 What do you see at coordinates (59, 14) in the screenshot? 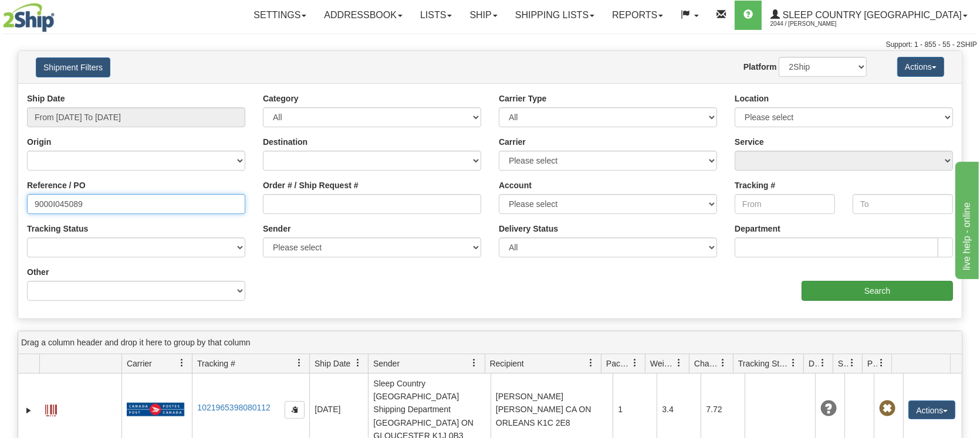
I see `div: live help - online` at bounding box center [59, 14].